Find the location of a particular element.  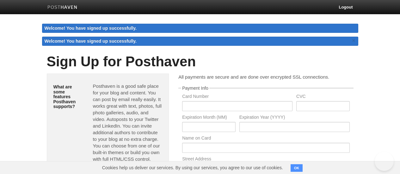

h5: What are some features Posthaven supports? is located at coordinates (68, 97).